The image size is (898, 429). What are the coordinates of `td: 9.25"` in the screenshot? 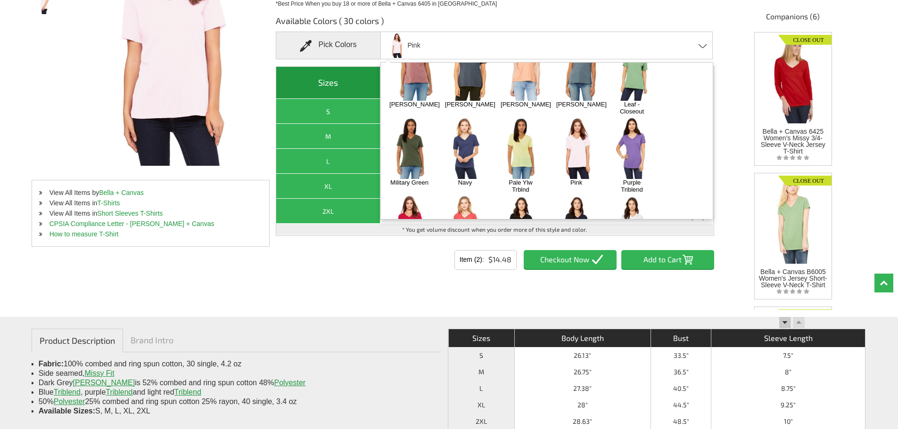 It's located at (787, 405).